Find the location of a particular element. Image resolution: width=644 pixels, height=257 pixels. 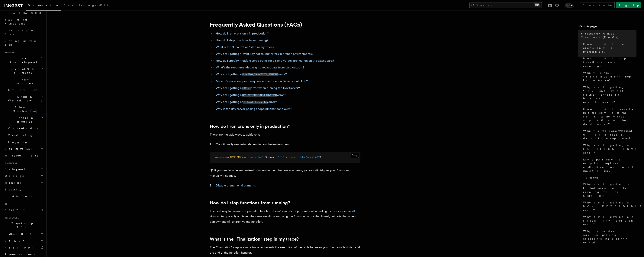

span: Go SDK is located at coordinates (15, 241).